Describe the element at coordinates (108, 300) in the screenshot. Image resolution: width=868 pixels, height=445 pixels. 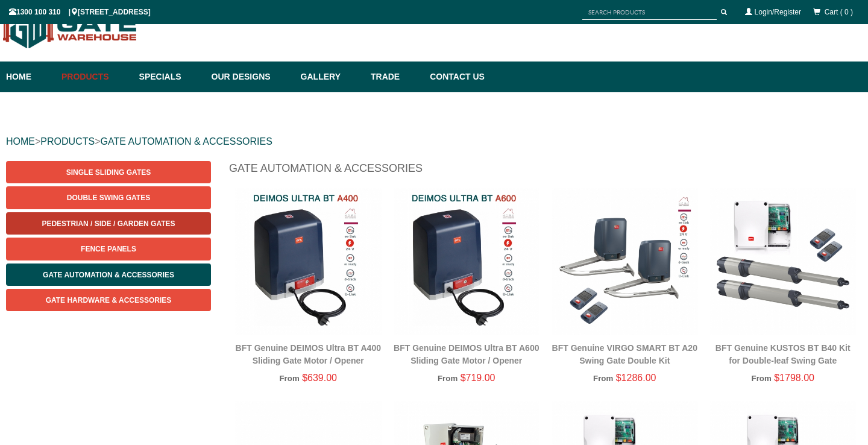
I see `span: Gate Hardware & Accessories` at that location.